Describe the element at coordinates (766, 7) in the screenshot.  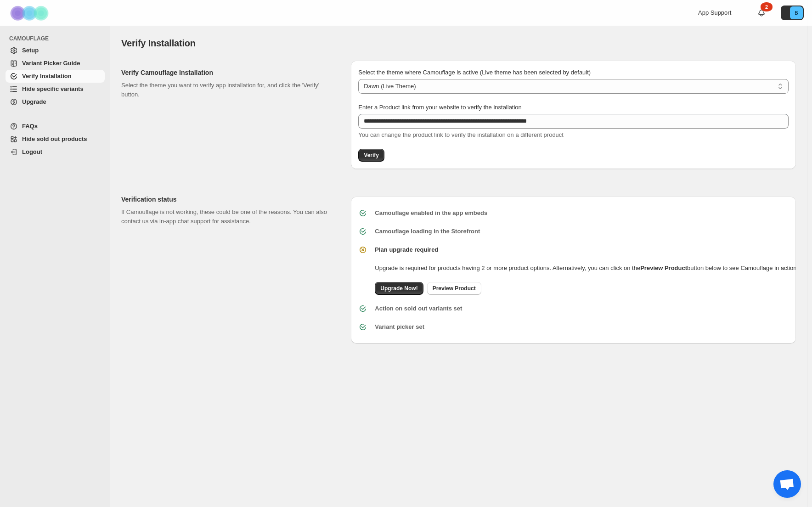
I see `div: 2` at that location.